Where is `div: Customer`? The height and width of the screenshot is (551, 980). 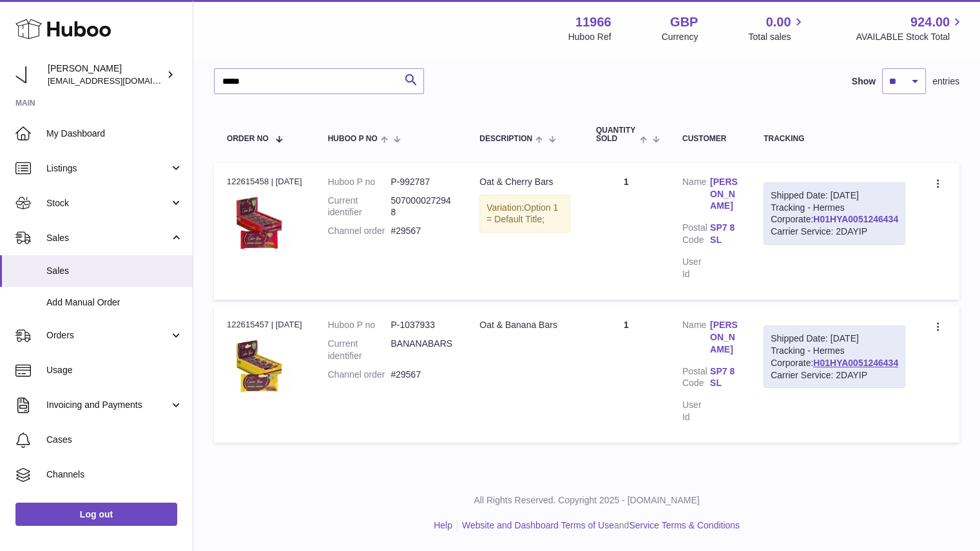
div: Customer is located at coordinates (710, 138).